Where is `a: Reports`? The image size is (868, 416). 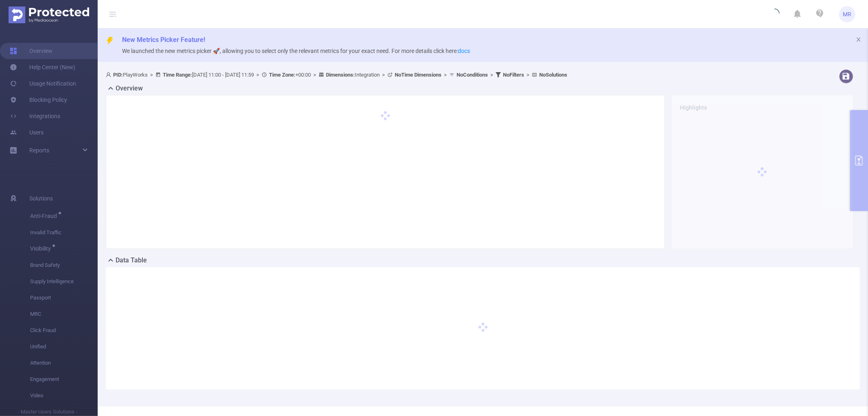 a: Reports is located at coordinates (39, 150).